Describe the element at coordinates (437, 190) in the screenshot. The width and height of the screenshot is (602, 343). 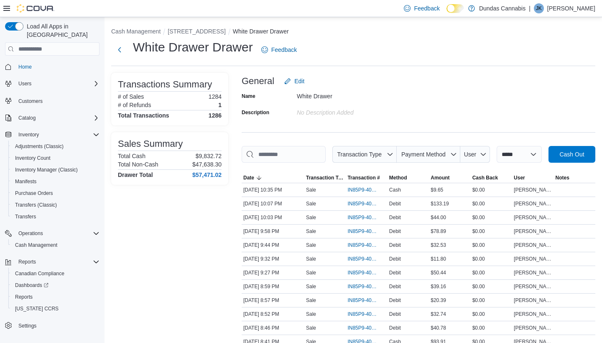
I see `span: $9.65` at that location.